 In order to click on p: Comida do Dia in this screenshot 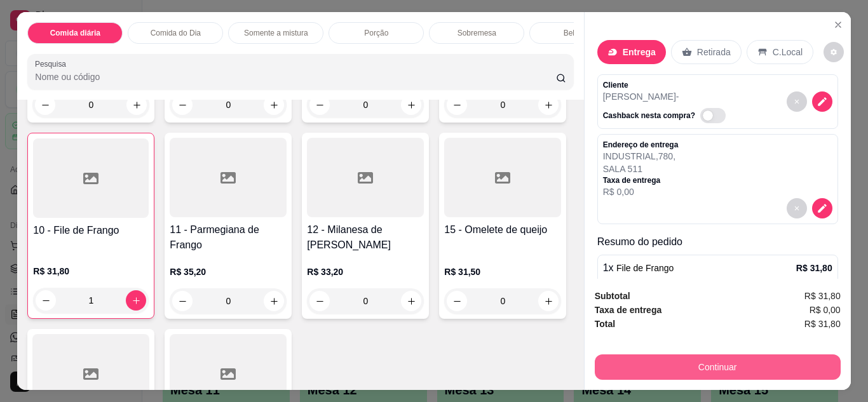, I will do `click(175, 33)`.